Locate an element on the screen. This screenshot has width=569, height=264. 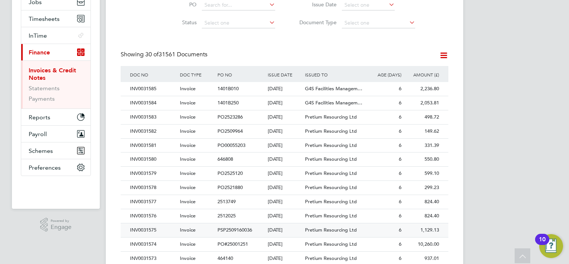
a: Invoices & Credit Notes is located at coordinates (52, 74).